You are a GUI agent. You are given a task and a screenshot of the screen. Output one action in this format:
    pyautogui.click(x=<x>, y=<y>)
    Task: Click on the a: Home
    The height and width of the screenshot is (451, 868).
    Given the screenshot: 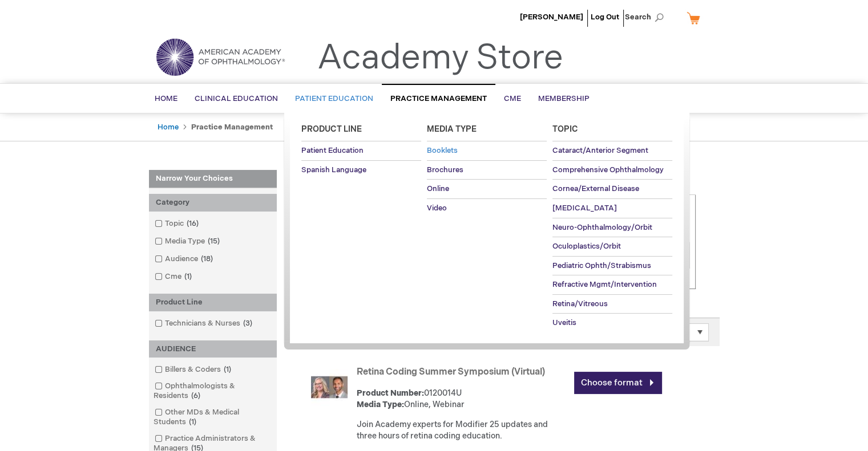 What is the action you would take?
    pyautogui.click(x=168, y=127)
    